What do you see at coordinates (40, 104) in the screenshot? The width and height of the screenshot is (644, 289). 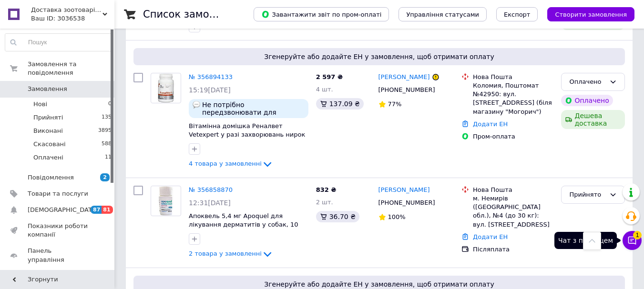 I see `span: Нові` at bounding box center [40, 104].